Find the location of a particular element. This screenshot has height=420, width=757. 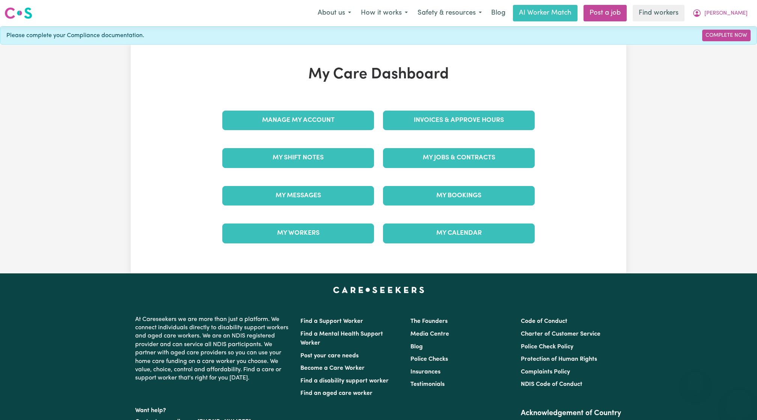

h1: My Care Dashboard is located at coordinates (378, 75).